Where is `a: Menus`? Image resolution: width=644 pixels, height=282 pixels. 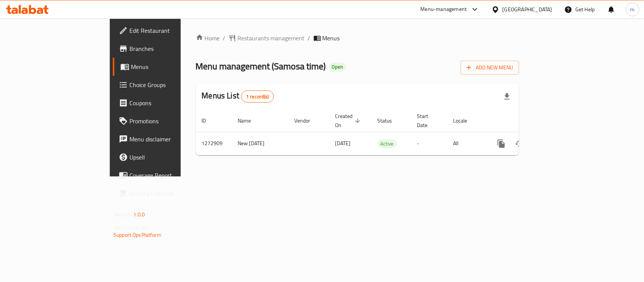
a: Menus is located at coordinates (165, 67).